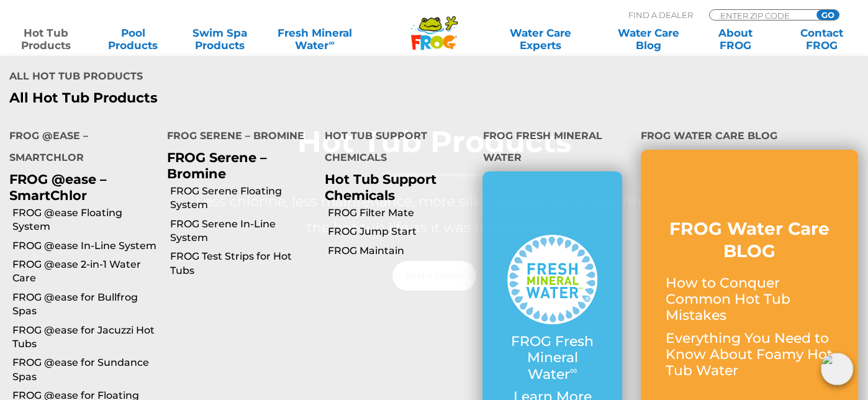 This screenshot has width=868, height=400. What do you see at coordinates (735, 39) in the screenshot?
I see `a: AboutFROG` at bounding box center [735, 39].